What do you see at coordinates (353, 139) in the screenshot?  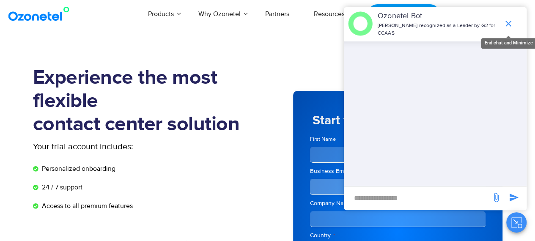 I see `label: First Name` at bounding box center [353, 139].